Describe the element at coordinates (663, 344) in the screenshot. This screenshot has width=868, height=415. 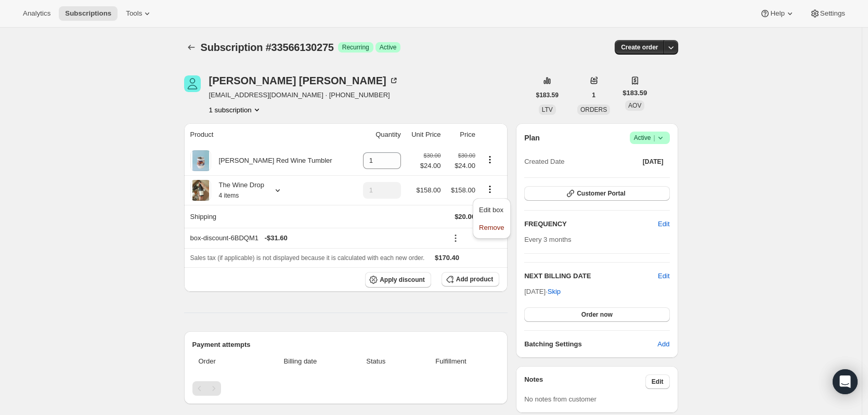
I see `button: Add` at that location.